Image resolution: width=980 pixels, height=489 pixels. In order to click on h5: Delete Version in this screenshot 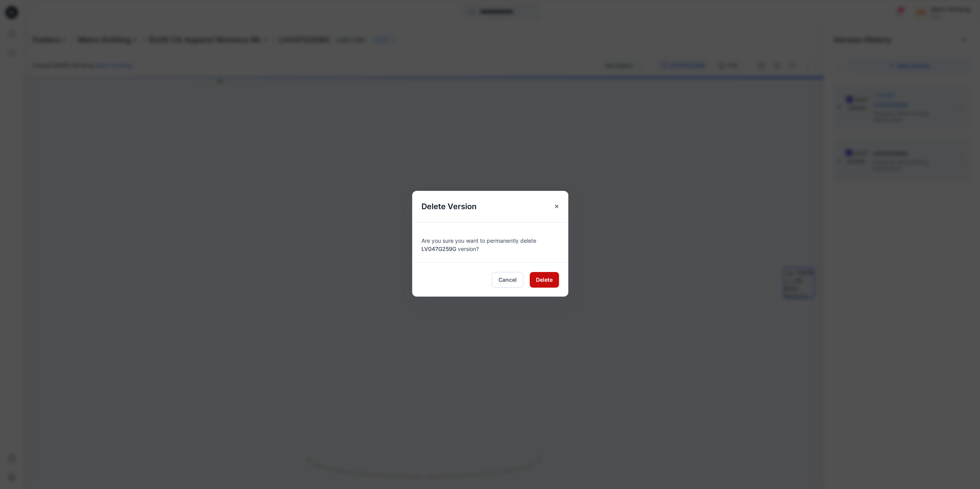, I will do `click(449, 207)`.